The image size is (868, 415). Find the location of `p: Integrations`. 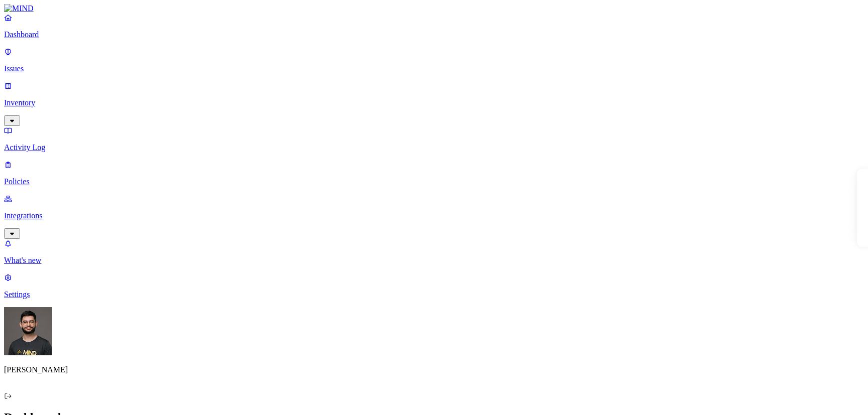

p: Integrations is located at coordinates (434, 216).